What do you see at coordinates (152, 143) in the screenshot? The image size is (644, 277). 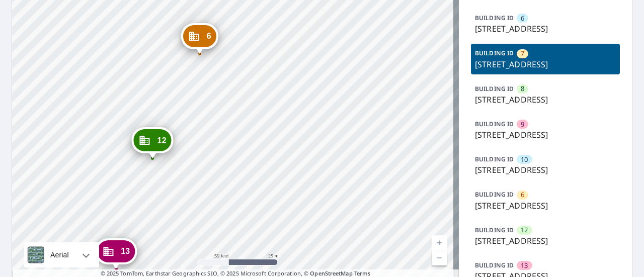 I see `div: Dropped pin, building 12, Commercial property, 5704 Eagle Clfs Austin, TX 78731` at bounding box center [152, 143].